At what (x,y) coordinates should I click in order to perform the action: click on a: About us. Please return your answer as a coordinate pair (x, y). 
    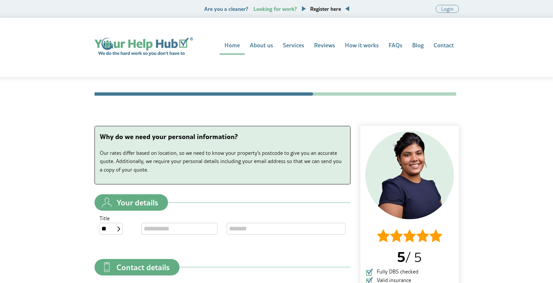
    Looking at the image, I should click on (261, 46).